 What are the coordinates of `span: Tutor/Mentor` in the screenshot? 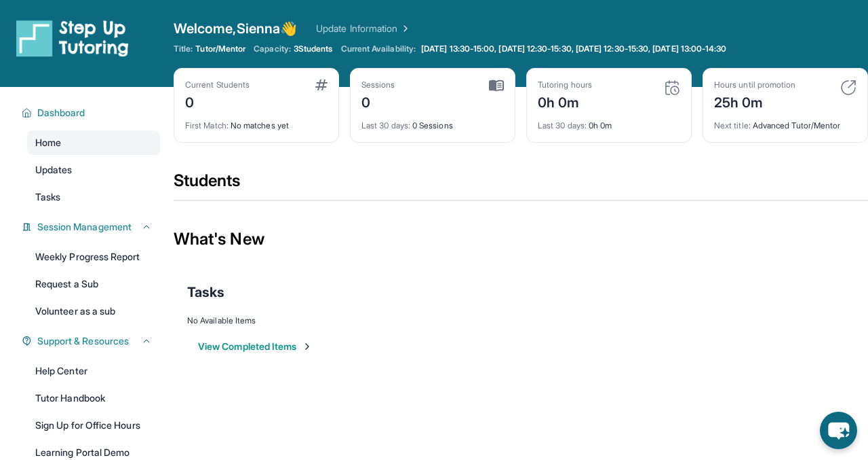 It's located at (220, 49).